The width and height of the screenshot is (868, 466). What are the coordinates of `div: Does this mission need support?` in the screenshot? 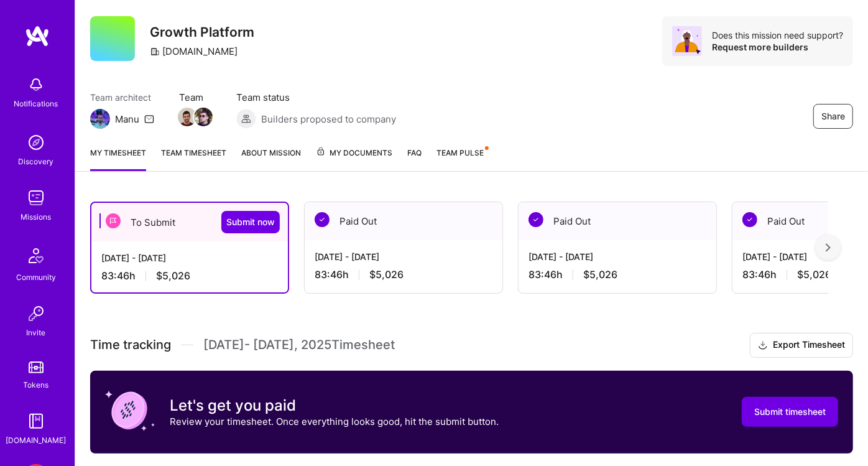 It's located at (777, 35).